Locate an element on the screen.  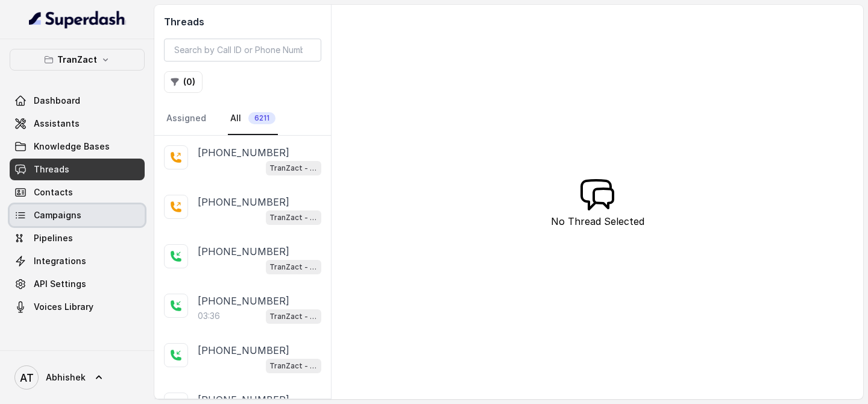
p: TranZact is located at coordinates (77, 60).